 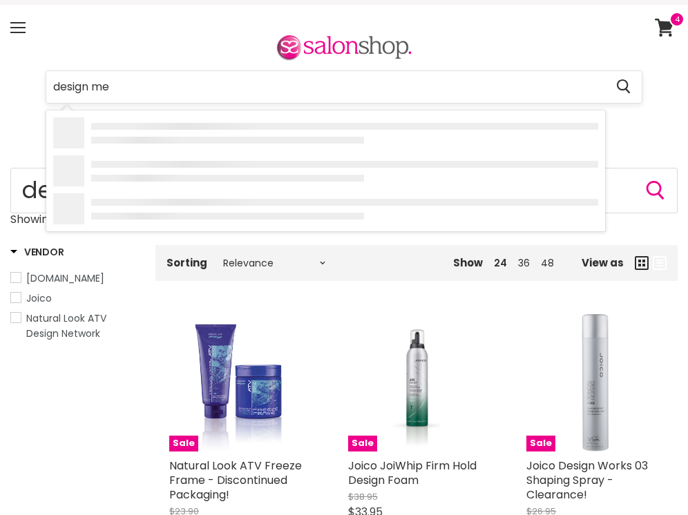 What do you see at coordinates (523, 263) in the screenshot?
I see `a: 36` at bounding box center [523, 263].